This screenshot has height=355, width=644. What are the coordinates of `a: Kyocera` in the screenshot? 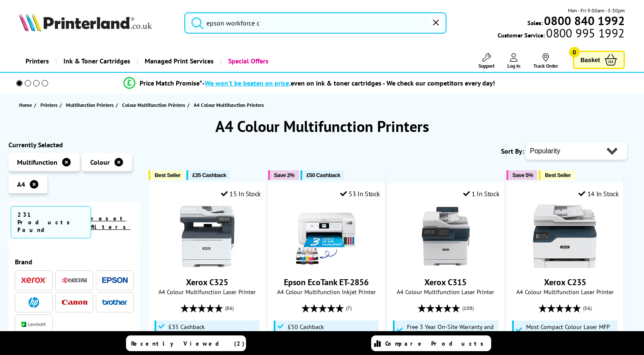 It's located at (75, 280).